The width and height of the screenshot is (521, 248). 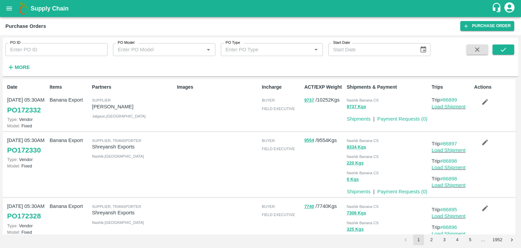 What do you see at coordinates (126, 43) in the screenshot?
I see `label: PO Model` at bounding box center [126, 43].